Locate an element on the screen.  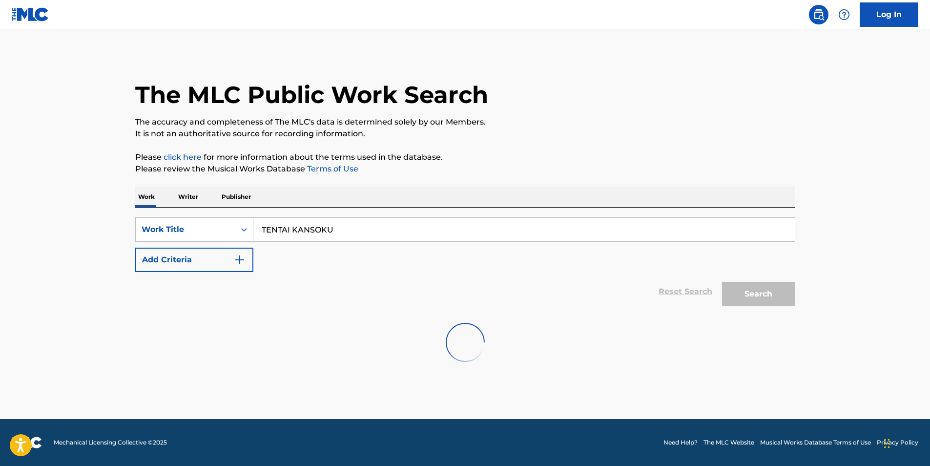
a: The MLC Website is located at coordinates (729, 442).